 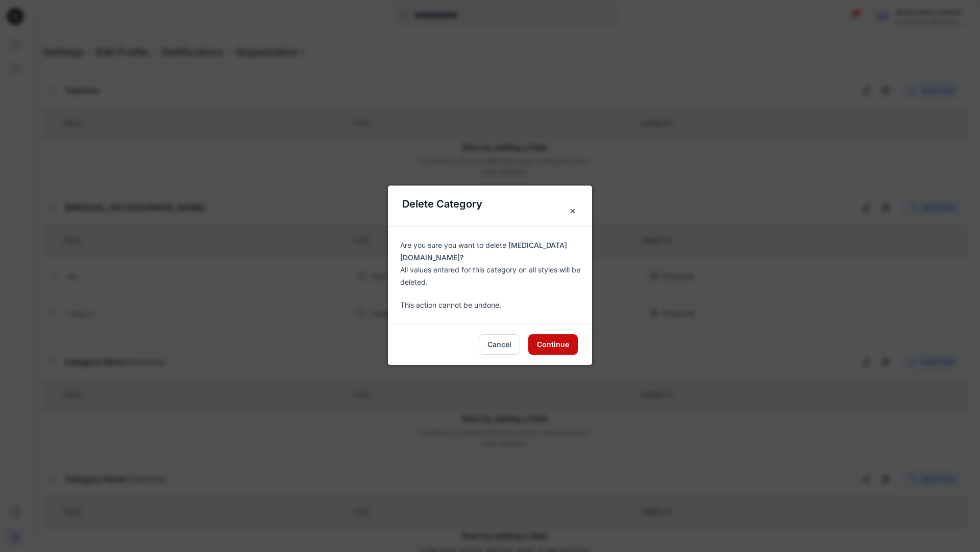 I want to click on p: All values entered for this category on all styles will be deleted., so click(x=496, y=276).